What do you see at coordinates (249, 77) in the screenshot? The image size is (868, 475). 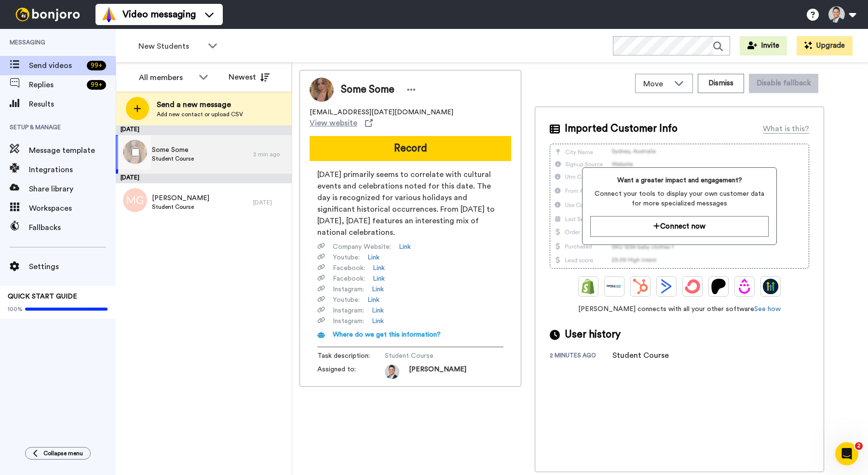 I see `button: Newest` at bounding box center [249, 77].